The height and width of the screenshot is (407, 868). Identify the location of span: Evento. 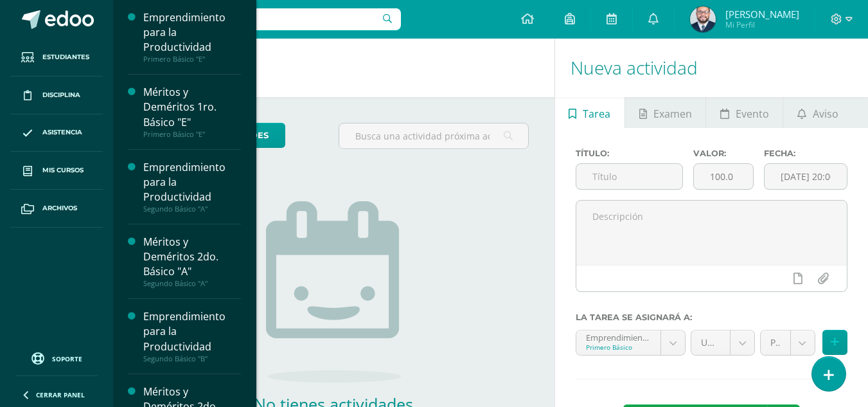
(752, 114).